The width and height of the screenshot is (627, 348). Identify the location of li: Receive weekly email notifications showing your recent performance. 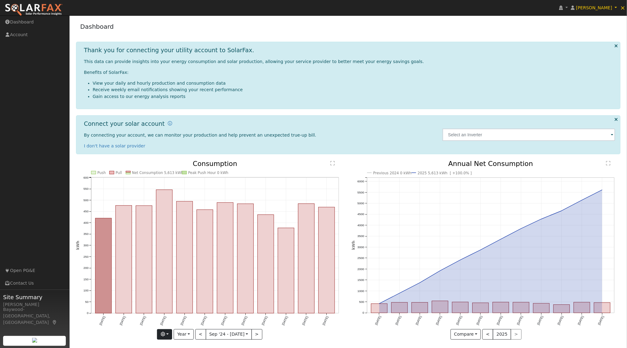
(354, 90).